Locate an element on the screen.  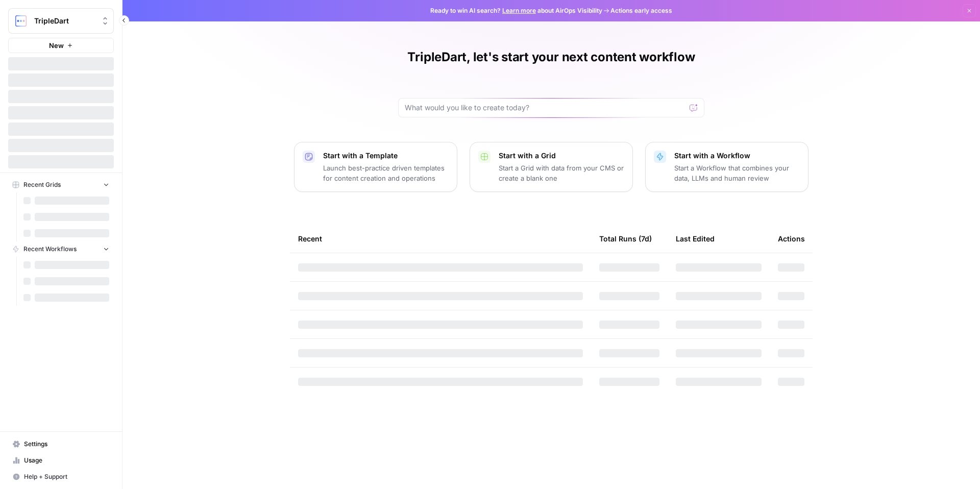
a: Settings is located at coordinates (60, 445).